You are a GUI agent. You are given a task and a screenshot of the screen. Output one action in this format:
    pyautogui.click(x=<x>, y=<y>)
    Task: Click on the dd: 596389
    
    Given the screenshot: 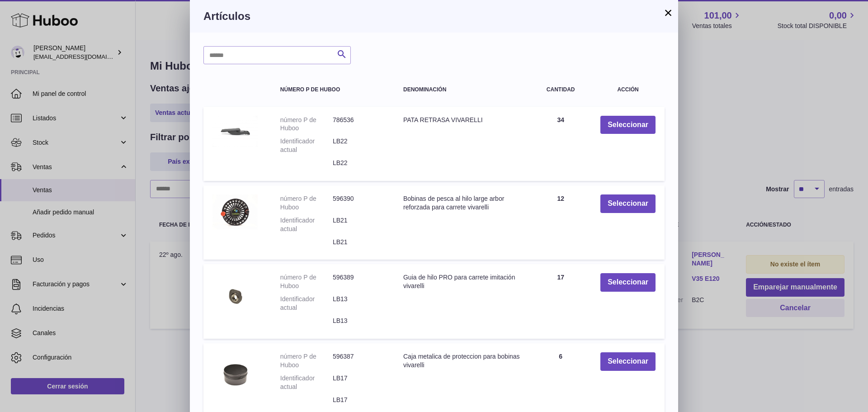 What is the action you would take?
    pyautogui.click(x=359, y=282)
    